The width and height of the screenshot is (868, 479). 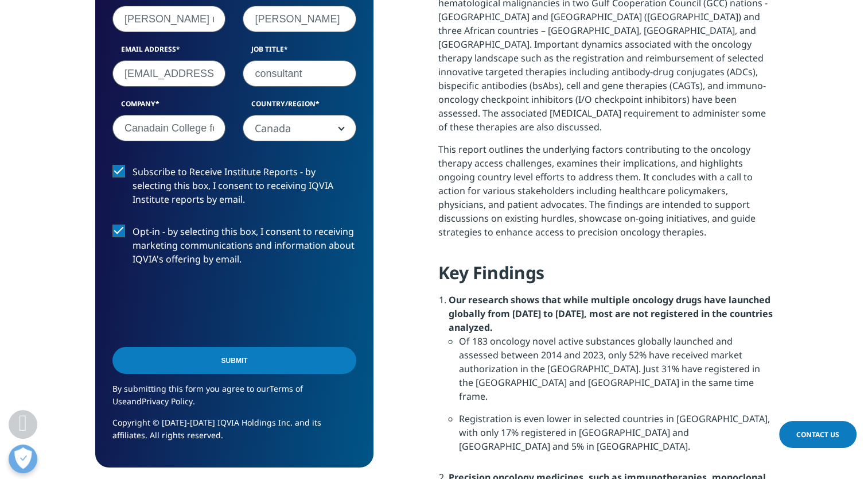 What do you see at coordinates (169, 106) in the screenshot?
I see `label: Company` at bounding box center [169, 106].